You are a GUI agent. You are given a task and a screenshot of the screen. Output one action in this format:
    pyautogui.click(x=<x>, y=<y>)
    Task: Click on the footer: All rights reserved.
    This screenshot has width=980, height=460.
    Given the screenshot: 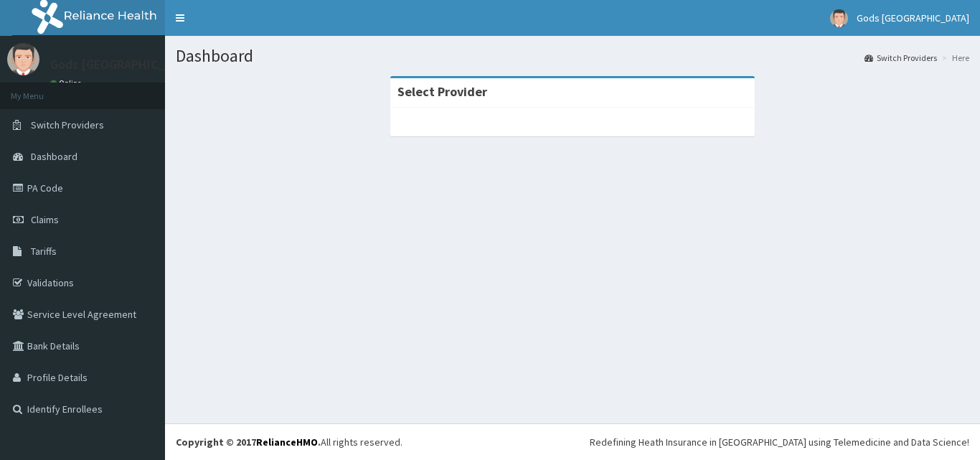 What is the action you would take?
    pyautogui.click(x=573, y=442)
    